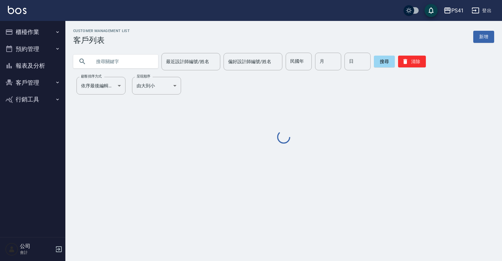  What do you see at coordinates (33, 99) in the screenshot?
I see `button: 行銷工具` at bounding box center [33, 99].